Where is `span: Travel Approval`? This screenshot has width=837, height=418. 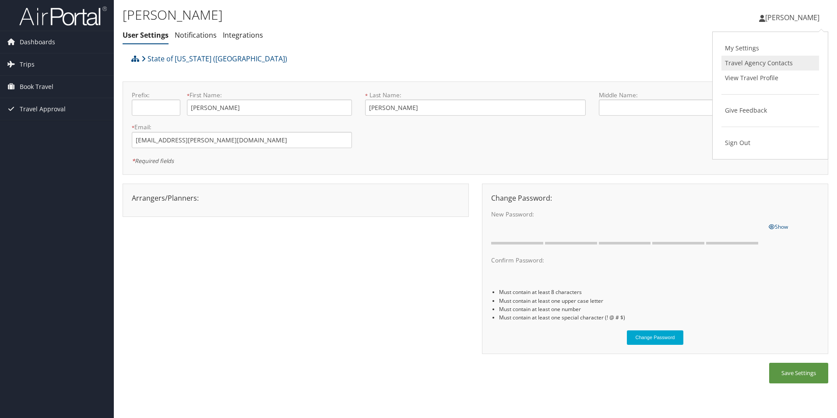
span: Travel Approval is located at coordinates (42, 109).